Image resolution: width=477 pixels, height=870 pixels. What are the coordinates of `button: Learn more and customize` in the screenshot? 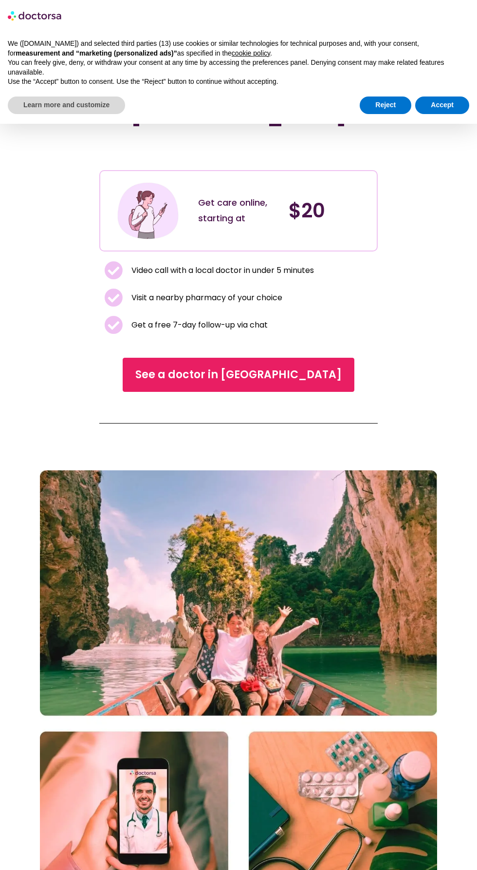 It's located at (66, 105).